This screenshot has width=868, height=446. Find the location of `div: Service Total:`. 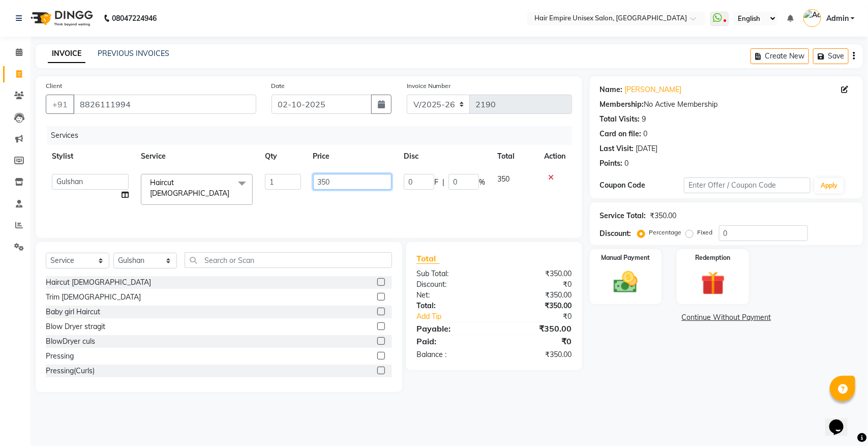

div: Service Total: is located at coordinates (623, 216).